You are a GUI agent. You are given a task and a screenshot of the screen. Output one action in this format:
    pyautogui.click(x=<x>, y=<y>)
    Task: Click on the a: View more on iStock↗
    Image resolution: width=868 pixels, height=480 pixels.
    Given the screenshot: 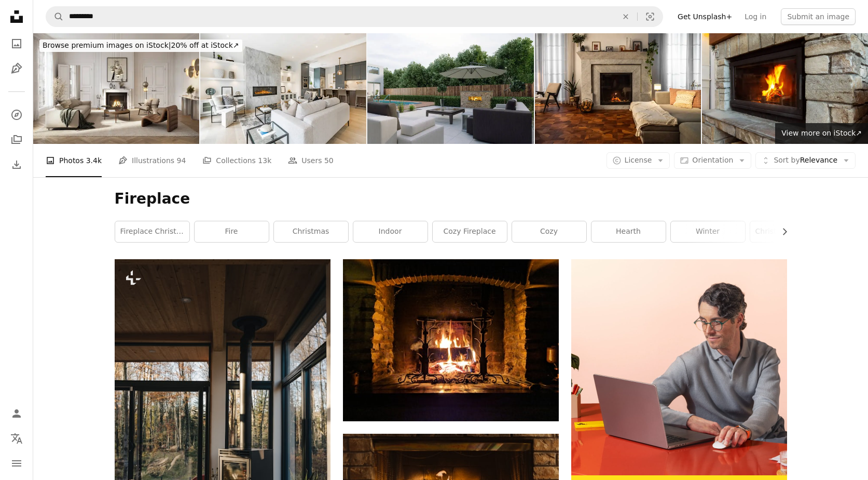 What is the action you would take?
    pyautogui.click(x=821, y=133)
    